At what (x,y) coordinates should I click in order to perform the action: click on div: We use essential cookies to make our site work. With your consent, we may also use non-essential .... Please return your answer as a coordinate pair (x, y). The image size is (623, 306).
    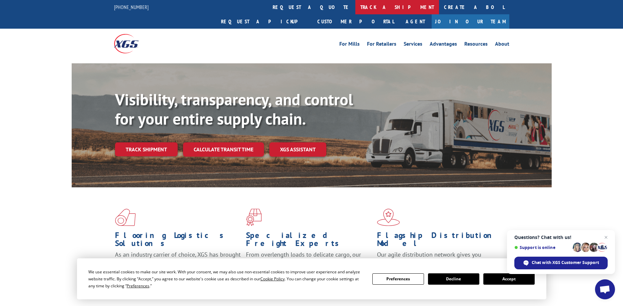
    Looking at the image, I should click on (226, 279).